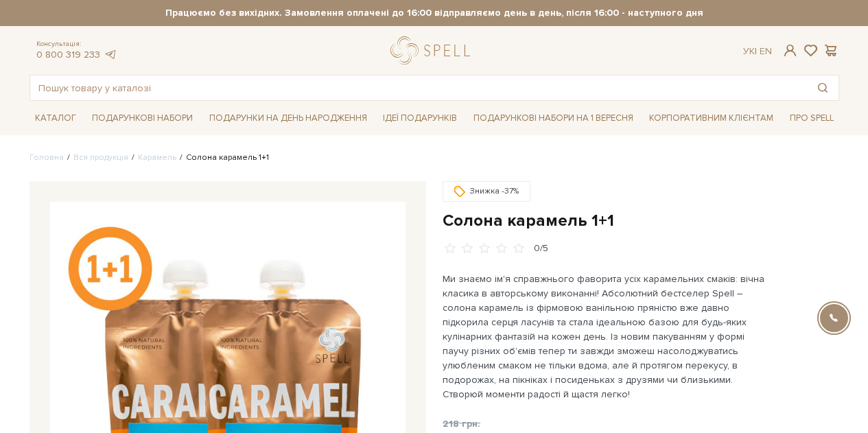  I want to click on a: Подарунки на День народження, so click(288, 118).